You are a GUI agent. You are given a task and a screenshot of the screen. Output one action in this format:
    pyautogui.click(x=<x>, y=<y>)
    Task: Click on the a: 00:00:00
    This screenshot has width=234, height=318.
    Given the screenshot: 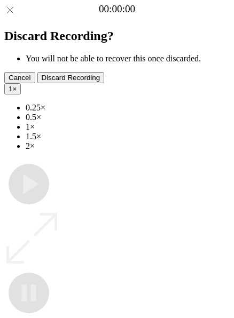 What is the action you would take?
    pyautogui.click(x=117, y=9)
    